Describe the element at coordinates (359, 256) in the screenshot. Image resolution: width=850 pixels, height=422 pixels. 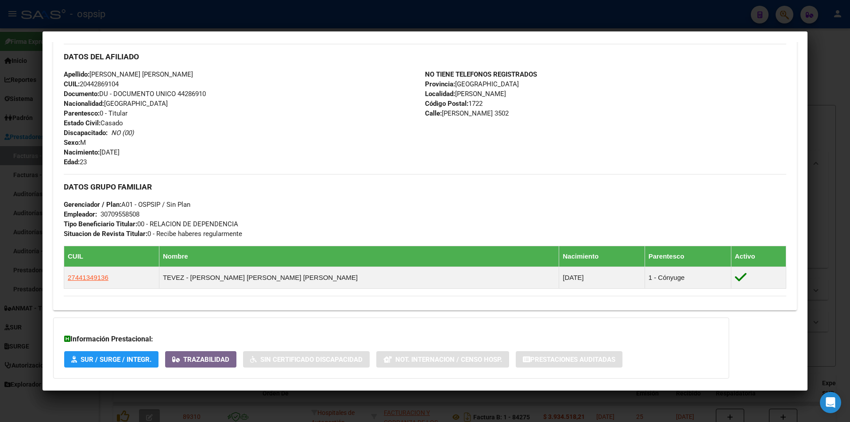
I see `th: Nombre` at that location.